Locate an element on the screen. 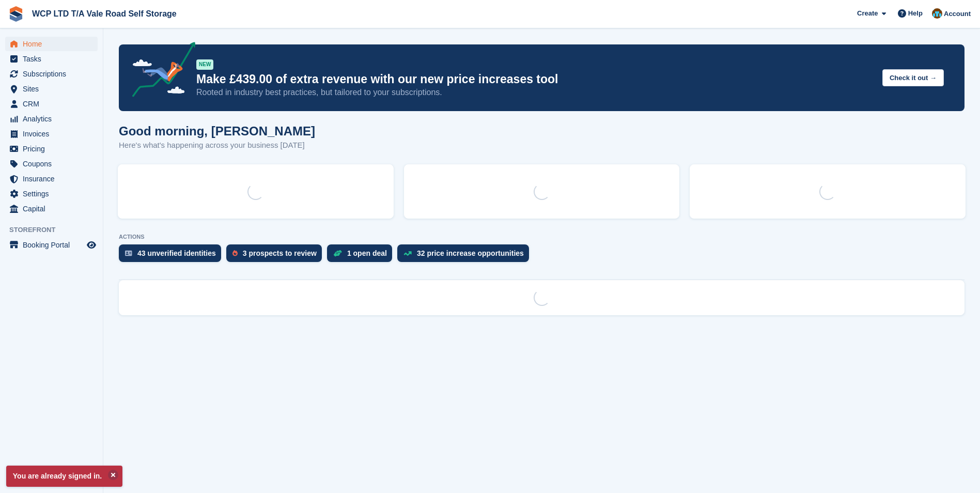 The image size is (980, 493). img: Kirsty williams is located at coordinates (938, 13).